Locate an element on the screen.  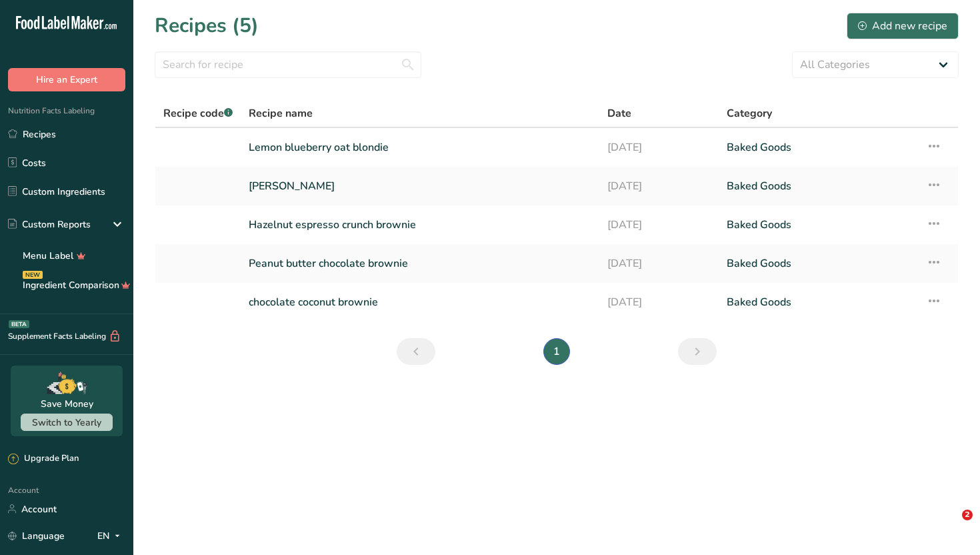
span: Recipe code is located at coordinates (198, 113).